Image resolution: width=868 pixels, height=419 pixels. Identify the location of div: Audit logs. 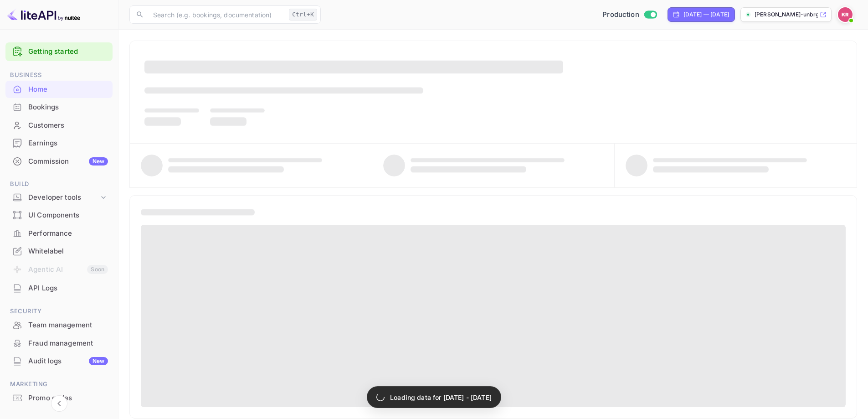
(68, 361).